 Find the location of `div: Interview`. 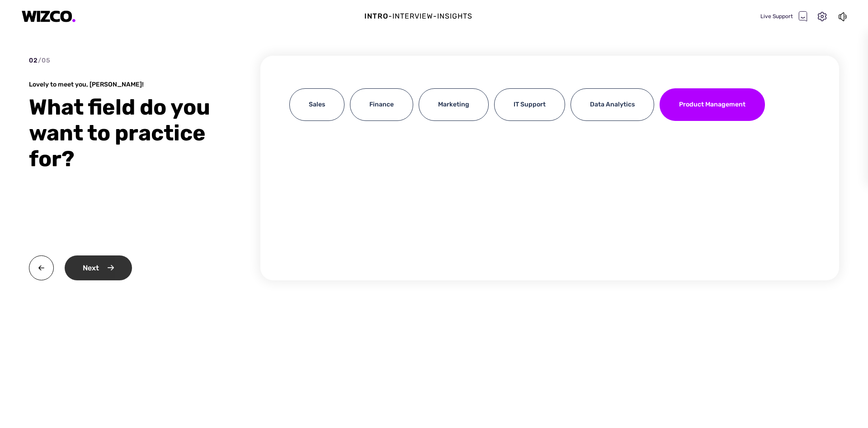

div: Interview is located at coordinates (413, 16).